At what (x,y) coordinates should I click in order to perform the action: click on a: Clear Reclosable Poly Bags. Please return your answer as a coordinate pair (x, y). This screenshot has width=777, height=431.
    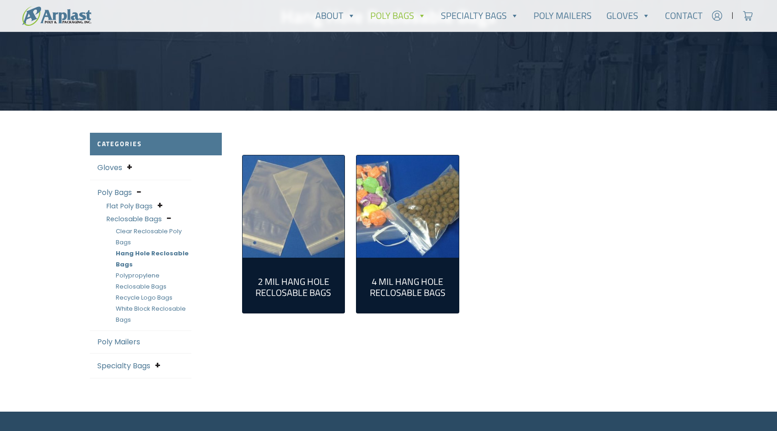
    Looking at the image, I should click on (148, 236).